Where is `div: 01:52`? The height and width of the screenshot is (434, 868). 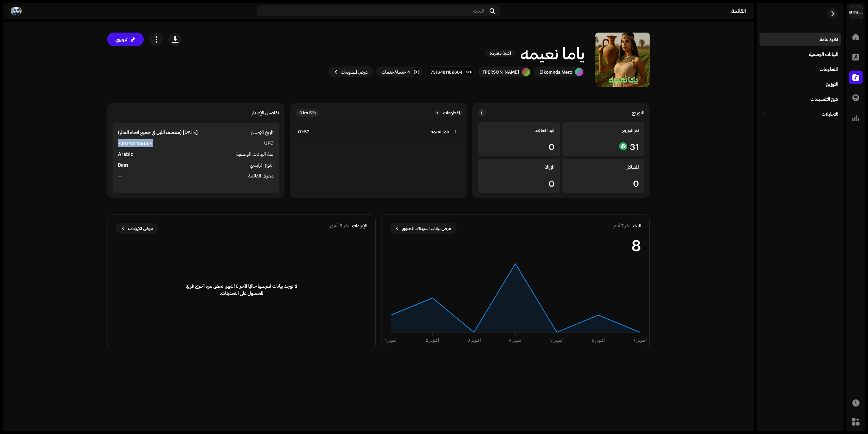
div: 01:52 is located at coordinates (305, 131).